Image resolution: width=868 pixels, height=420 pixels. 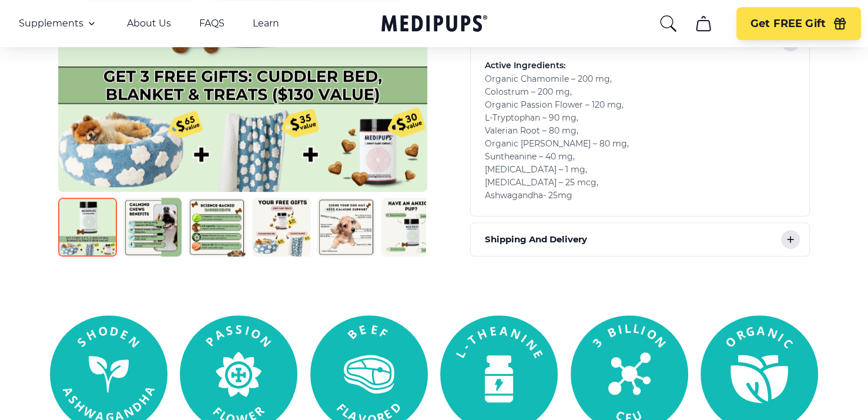 I want to click on button: Supplements, so click(x=59, y=24).